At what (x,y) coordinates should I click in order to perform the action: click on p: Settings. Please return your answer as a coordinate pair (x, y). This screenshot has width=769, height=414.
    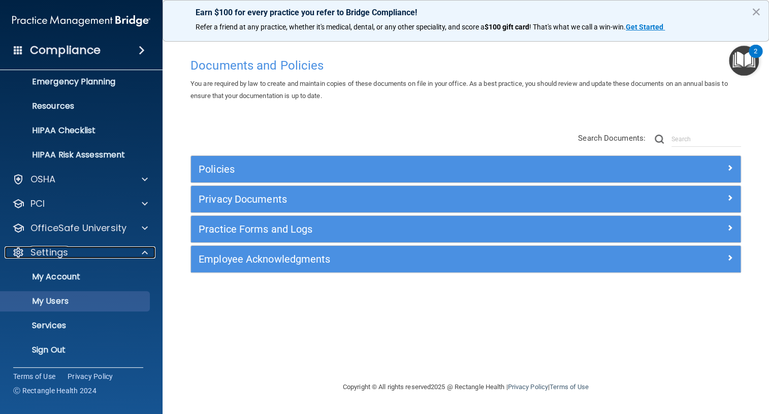
    Looking at the image, I should click on (49, 252).